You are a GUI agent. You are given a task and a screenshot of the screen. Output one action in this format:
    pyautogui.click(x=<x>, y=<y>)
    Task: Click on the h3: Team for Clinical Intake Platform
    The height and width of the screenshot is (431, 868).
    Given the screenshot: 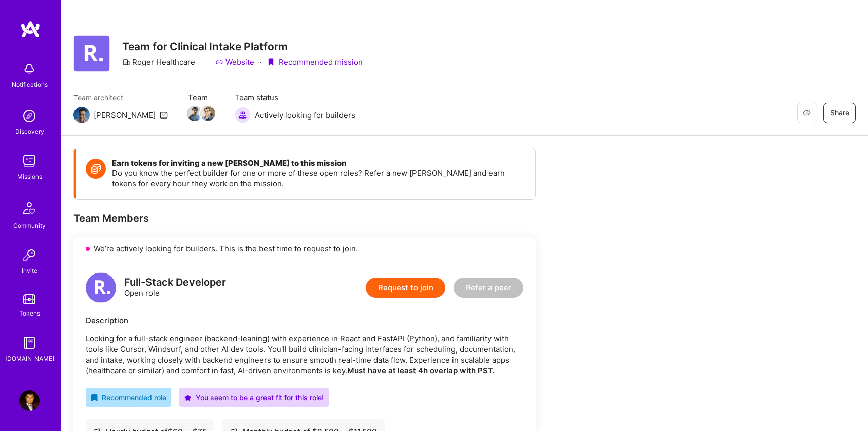 What is the action you would take?
    pyautogui.click(x=242, y=46)
    